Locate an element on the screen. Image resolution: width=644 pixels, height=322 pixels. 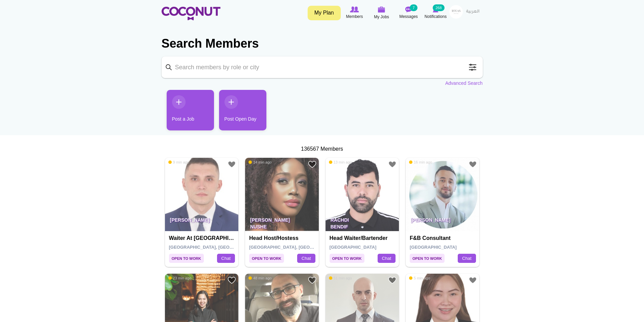
a: My Jobs My Jobs is located at coordinates (382, 12).